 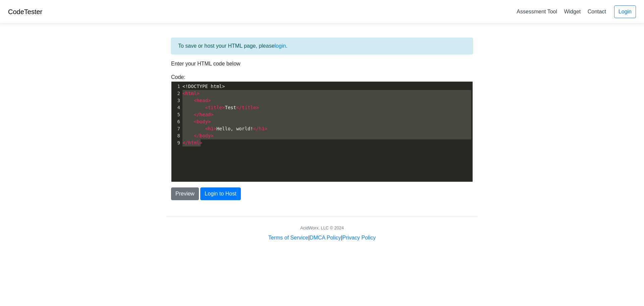 What do you see at coordinates (176, 108) in the screenshot?
I see `div: 4` at bounding box center [176, 108].